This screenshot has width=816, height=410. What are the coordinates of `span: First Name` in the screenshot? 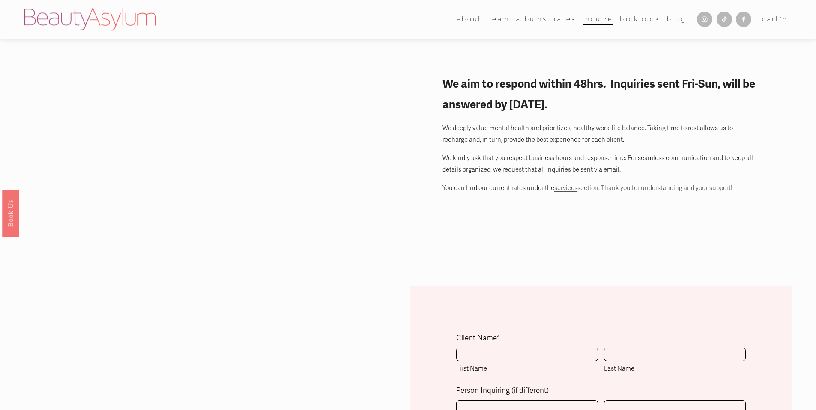 It's located at (527, 369).